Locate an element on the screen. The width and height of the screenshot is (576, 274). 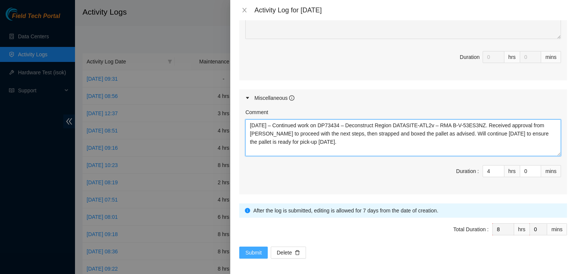
button: Deletedelete is located at coordinates (289, 253).